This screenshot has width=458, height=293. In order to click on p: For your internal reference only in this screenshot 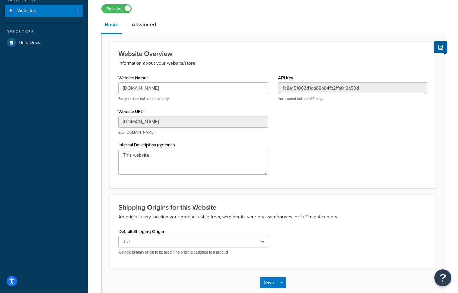, I will do `click(193, 99)`.